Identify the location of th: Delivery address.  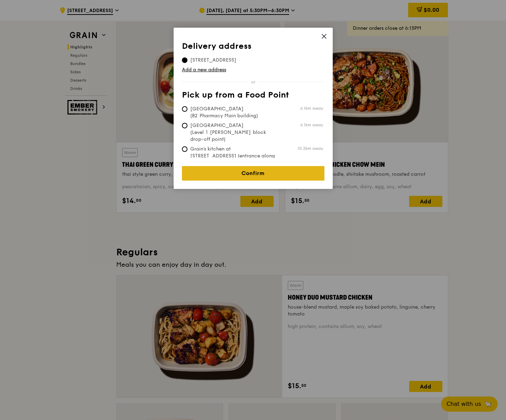
(253, 48).